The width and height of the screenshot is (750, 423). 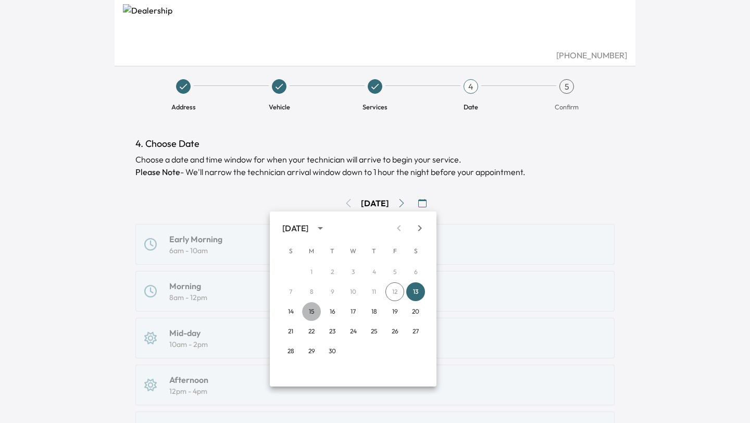 What do you see at coordinates (374, 331) in the screenshot?
I see `button: 25` at bounding box center [374, 331].